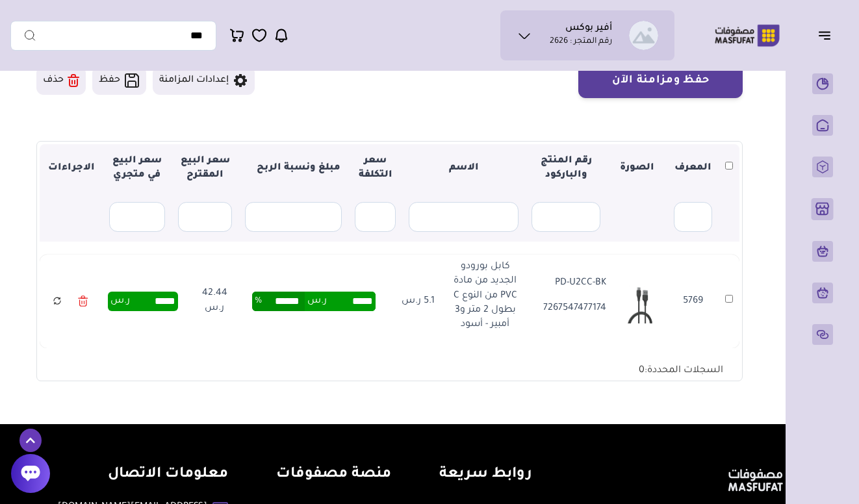 This screenshot has height=504, width=859. What do you see at coordinates (660, 81) in the screenshot?
I see `button: حفظ ومزامنة الآن` at bounding box center [660, 81].